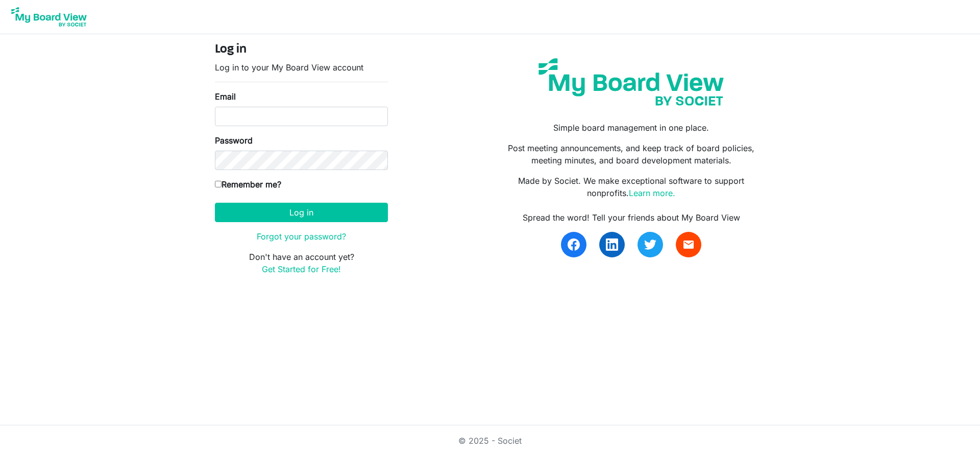 This screenshot has width=980, height=456. I want to click on label: Remember me?, so click(248, 184).